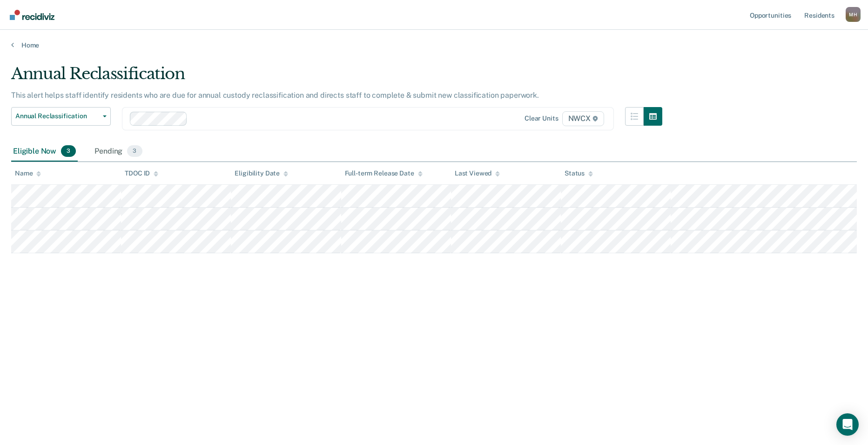 Image resolution: width=868 pixels, height=445 pixels. What do you see at coordinates (44, 152) in the screenshot?
I see `div: Eligible Now3` at bounding box center [44, 152].